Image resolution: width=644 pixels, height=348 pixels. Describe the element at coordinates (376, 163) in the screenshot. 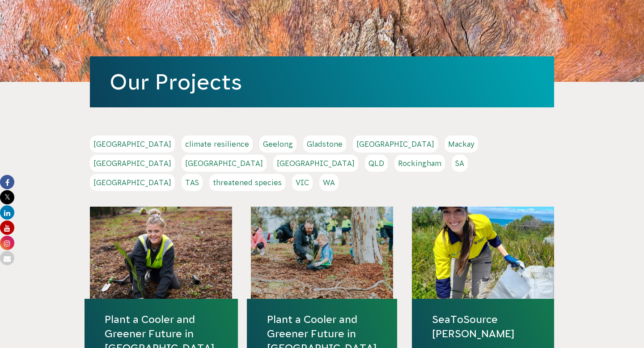

I see `a: QLD` at that location.